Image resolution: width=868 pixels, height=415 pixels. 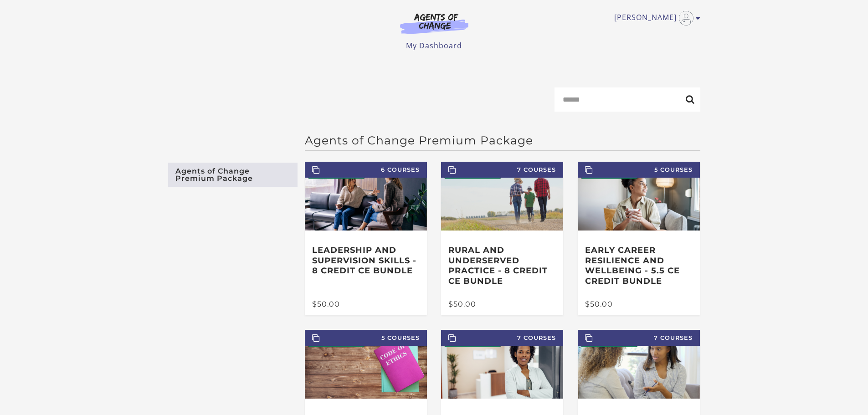 I want to click on h3: Rural and Underserved Practice - 8 Credit CE Bundle, so click(x=502, y=265).